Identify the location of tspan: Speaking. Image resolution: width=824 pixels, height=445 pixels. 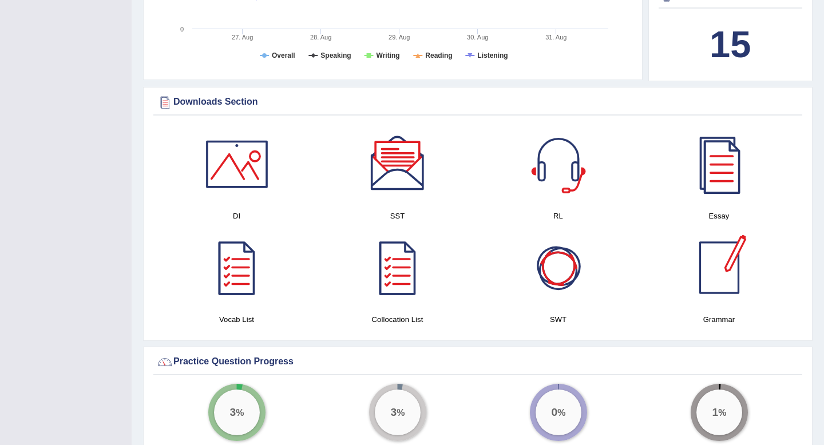
(335, 55).